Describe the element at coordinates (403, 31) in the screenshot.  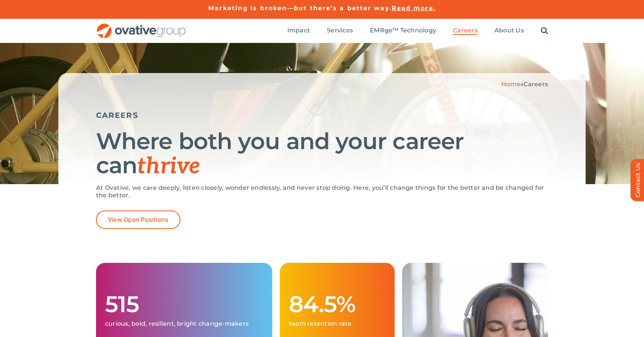
I see `a: EMRge™ Technology` at that location.